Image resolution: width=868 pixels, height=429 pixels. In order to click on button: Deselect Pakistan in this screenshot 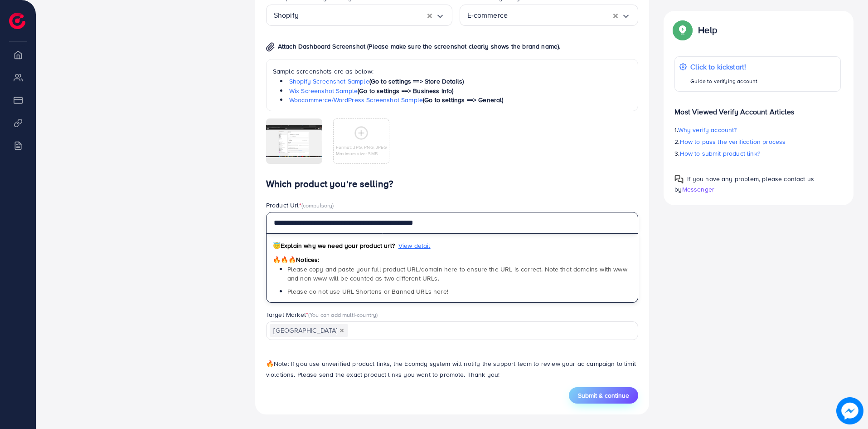, I will do `click(342, 330)`.